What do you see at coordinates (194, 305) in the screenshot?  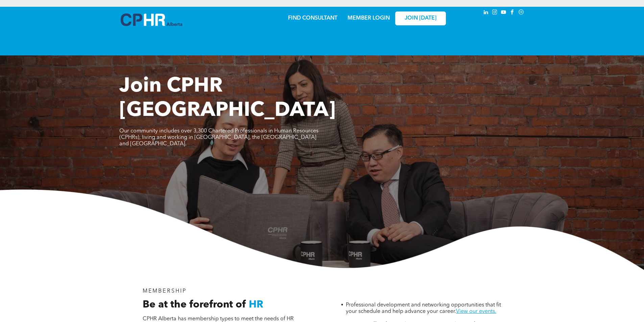 I see `span: Be at the forefront of` at bounding box center [194, 305].